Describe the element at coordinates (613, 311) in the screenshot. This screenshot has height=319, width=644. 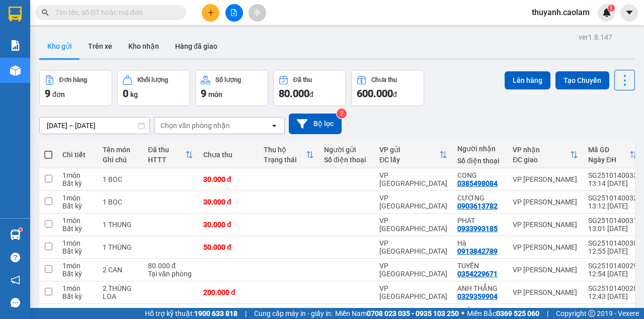
I see `div: SG2510140027` at that location.